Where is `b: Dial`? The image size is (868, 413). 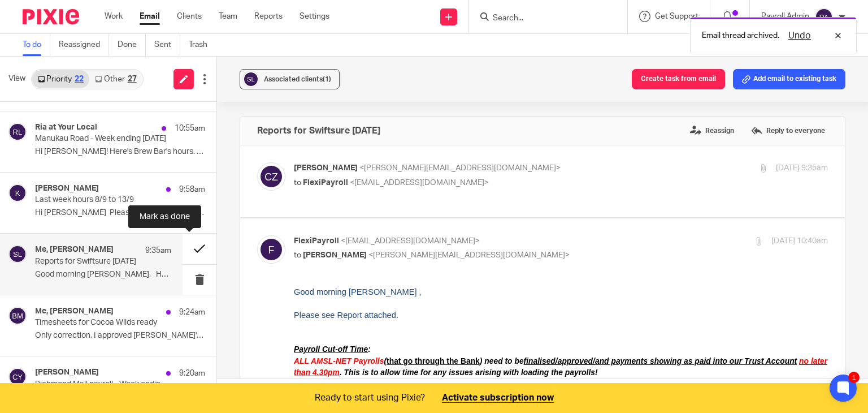 b: Dial is located at coordinates (95, 212).